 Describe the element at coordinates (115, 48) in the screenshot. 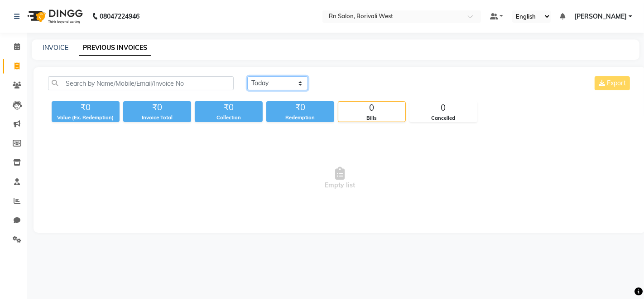

I see `a: PREVIOUS INVOICES` at that location.